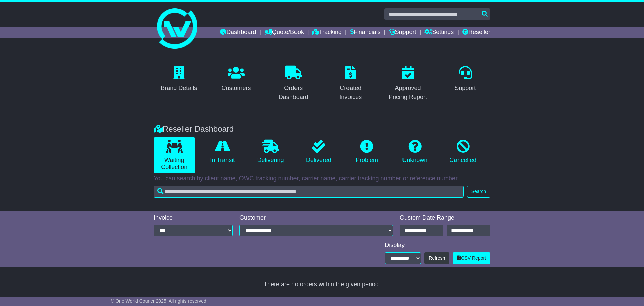 Image resolution: width=644 pixels, height=306 pixels. I want to click on a: Customers, so click(236, 79).